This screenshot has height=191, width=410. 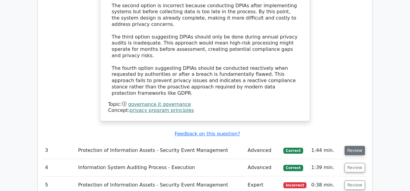 What do you see at coordinates (59, 150) in the screenshot?
I see `td: 3` at bounding box center [59, 150].